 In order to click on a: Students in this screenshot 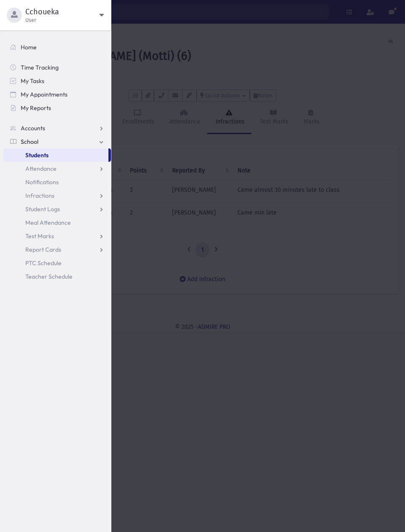, I will do `click(56, 155)`.